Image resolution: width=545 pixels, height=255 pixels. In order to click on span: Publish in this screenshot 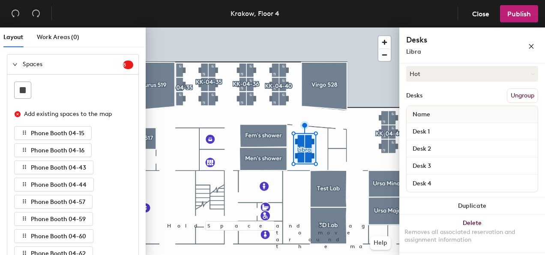, I will do `click(519, 14)`.